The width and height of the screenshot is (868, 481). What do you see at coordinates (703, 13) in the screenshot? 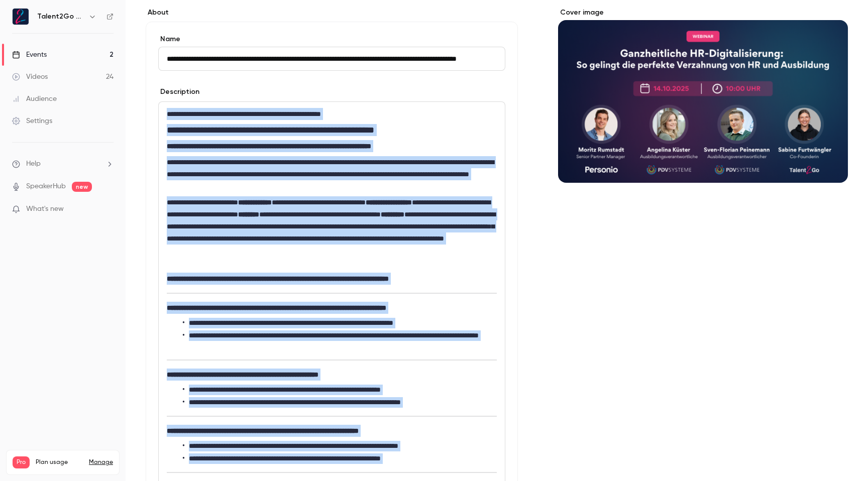
I see `label: Cover image` at bounding box center [703, 13].